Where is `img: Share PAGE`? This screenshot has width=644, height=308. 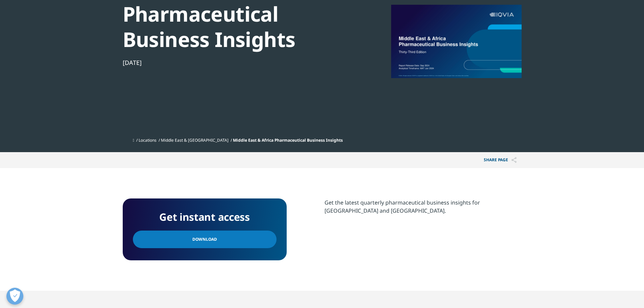 img: Share PAGE is located at coordinates (514, 160).